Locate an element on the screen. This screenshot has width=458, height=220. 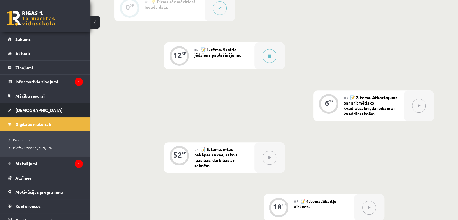
a: Atzīmes is located at coordinates (45, 178).